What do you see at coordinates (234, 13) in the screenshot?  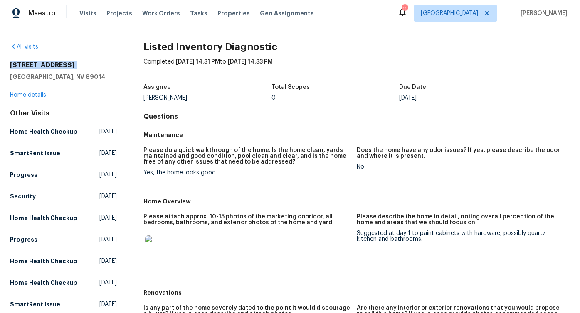 I see `span: Properties` at bounding box center [234, 13].